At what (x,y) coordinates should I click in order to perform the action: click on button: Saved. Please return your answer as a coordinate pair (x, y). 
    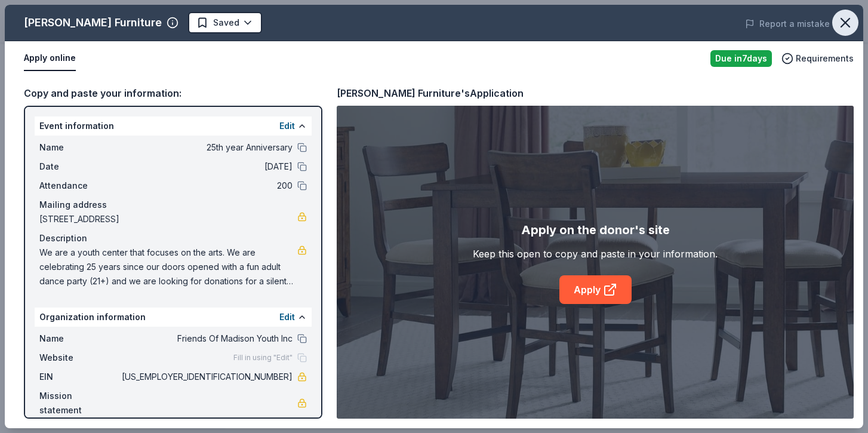
    Looking at the image, I should click on (225, 23).